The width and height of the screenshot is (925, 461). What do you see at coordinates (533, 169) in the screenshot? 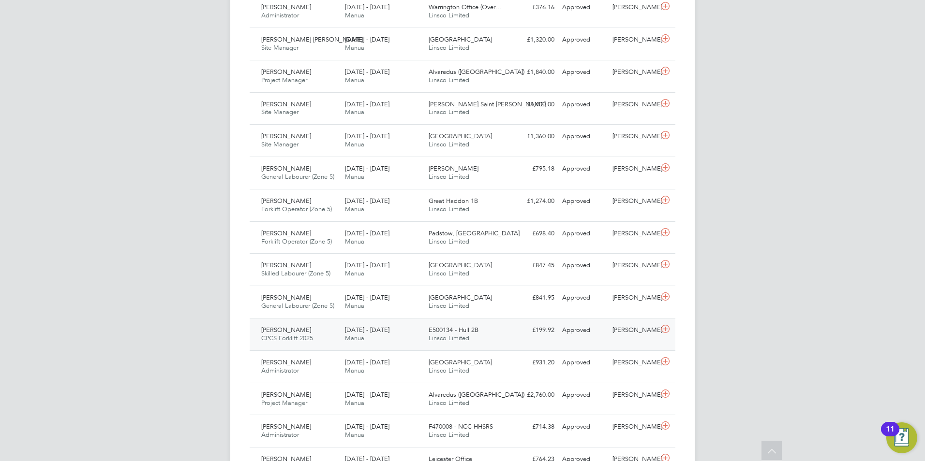
I see `div: £795.18` at bounding box center [533, 169].